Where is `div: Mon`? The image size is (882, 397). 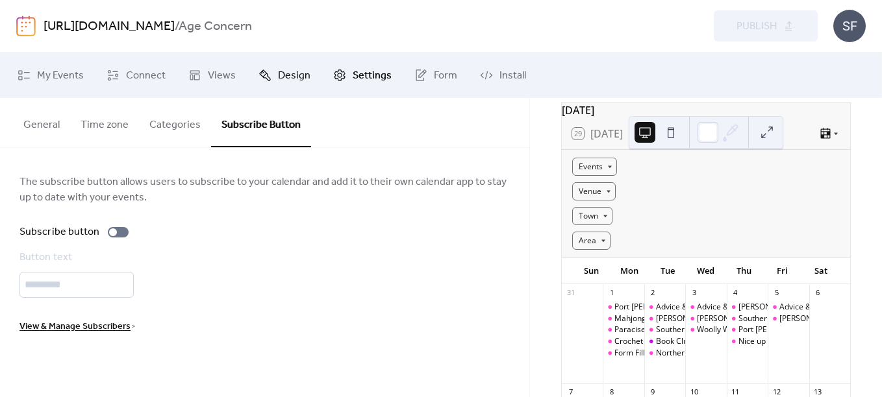
div: Mon is located at coordinates (629, 271).